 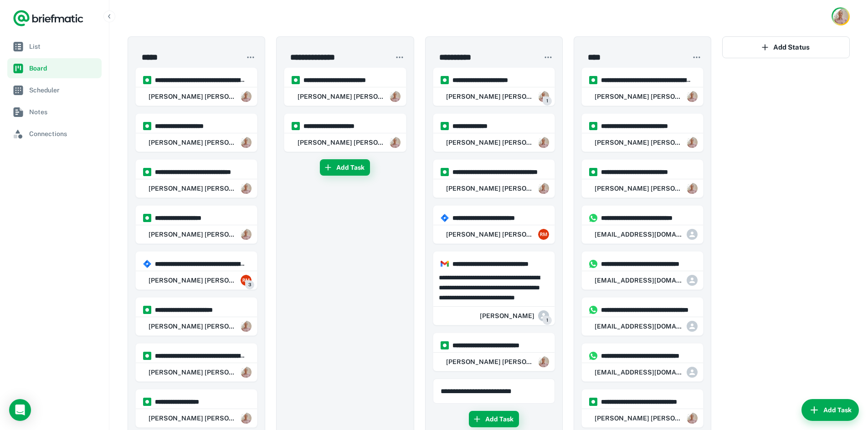 What do you see at coordinates (48, 18) in the screenshot?
I see `a: Logo` at bounding box center [48, 18].